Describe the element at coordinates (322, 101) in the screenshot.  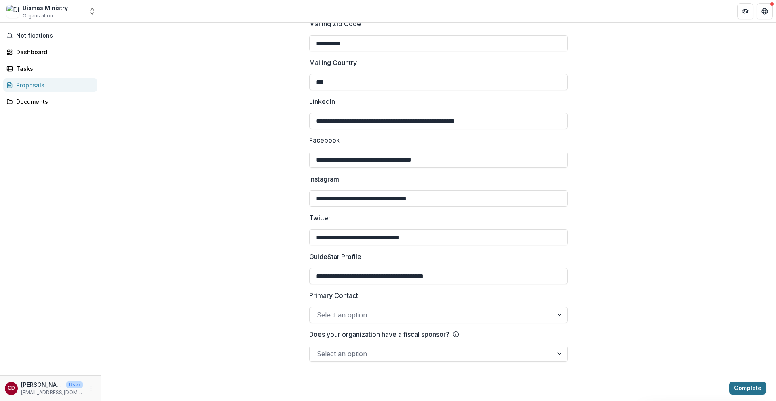
I see `p: LinkedIn` at that location.